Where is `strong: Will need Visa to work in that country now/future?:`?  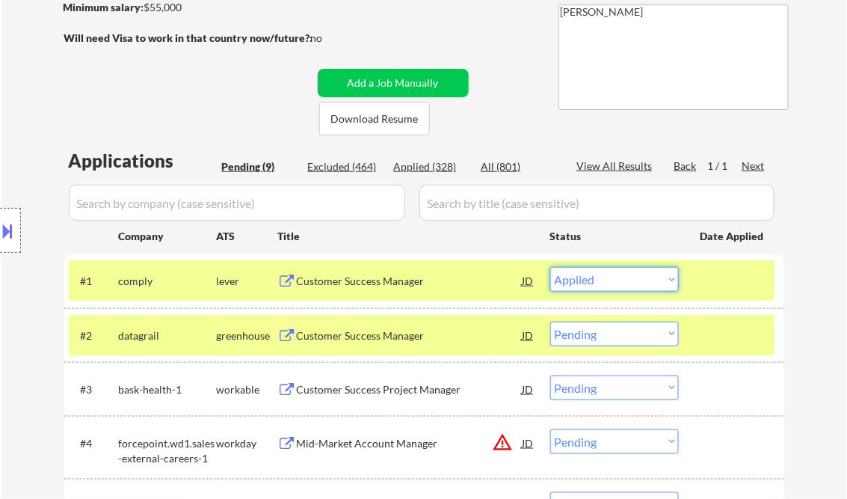
strong: Will need Visa to work in that country now/future?: is located at coordinates (188, 37).